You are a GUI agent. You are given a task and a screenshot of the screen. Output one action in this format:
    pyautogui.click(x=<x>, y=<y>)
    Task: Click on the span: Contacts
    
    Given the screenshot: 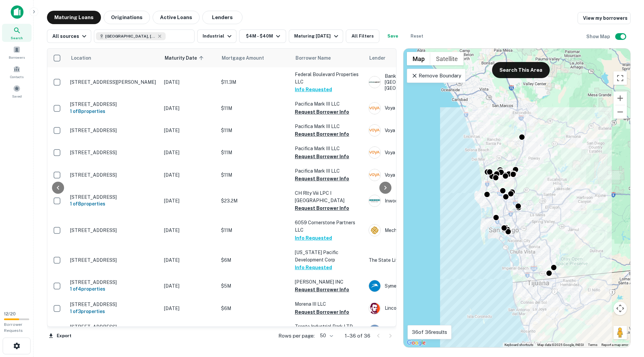 What is the action you would take?
    pyautogui.click(x=17, y=77)
    